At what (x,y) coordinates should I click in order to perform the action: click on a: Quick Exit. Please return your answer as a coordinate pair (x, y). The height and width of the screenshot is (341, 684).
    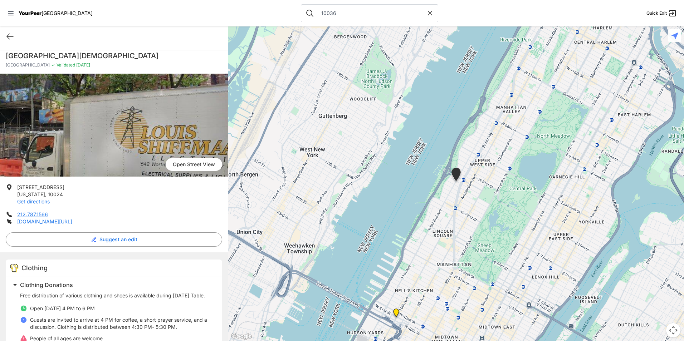
    Looking at the image, I should click on (662, 13).